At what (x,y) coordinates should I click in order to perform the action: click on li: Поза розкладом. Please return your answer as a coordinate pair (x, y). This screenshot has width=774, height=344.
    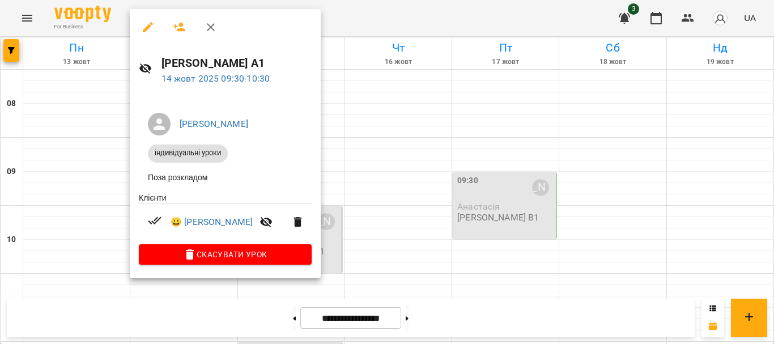
    Looking at the image, I should click on (225, 177).